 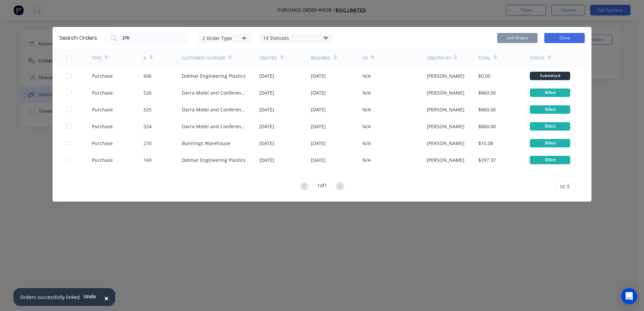 I want to click on div: 14 Statuses, so click(x=296, y=38).